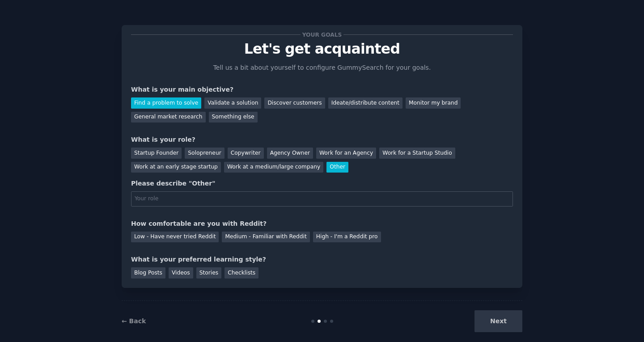 The height and width of the screenshot is (342, 644). What do you see at coordinates (322, 35) in the screenshot?
I see `span: Your goals` at bounding box center [322, 35].